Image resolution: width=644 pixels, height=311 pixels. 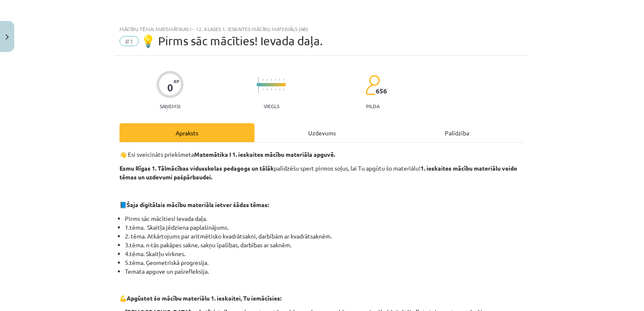 What do you see at coordinates (457, 132) in the screenshot?
I see `div: Palīdzība` at bounding box center [457, 132].